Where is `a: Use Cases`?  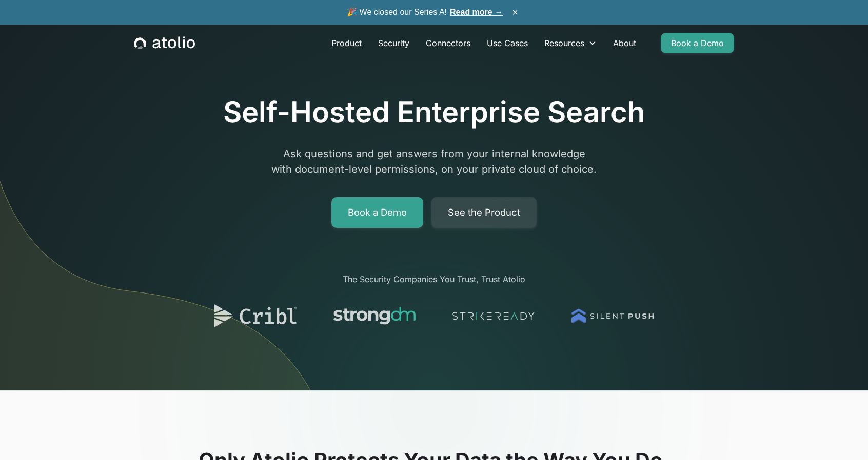 a: Use Cases is located at coordinates (507, 43).